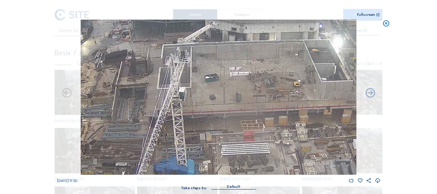 Image resolution: width=437 pixels, height=194 pixels. What do you see at coordinates (194, 188) in the screenshot?
I see `div: Take steps by:` at bounding box center [194, 188].